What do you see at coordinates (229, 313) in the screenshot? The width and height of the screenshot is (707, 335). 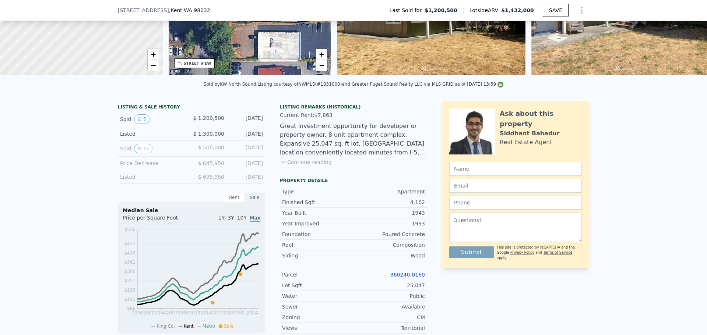 I see `tspan: 2019` at bounding box center [229, 313].